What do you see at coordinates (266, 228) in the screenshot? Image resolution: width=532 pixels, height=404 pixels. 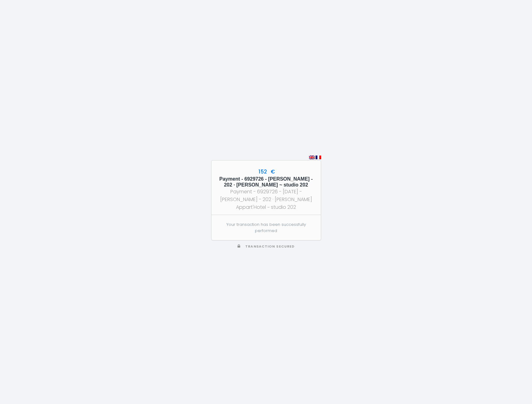 I see `p: Your transaction has been successfully performed` at bounding box center [266, 228].